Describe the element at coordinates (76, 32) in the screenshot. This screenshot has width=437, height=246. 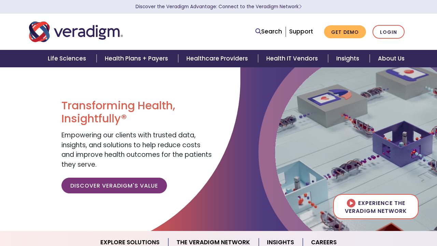
I see `a: Veradigm logo` at that location.